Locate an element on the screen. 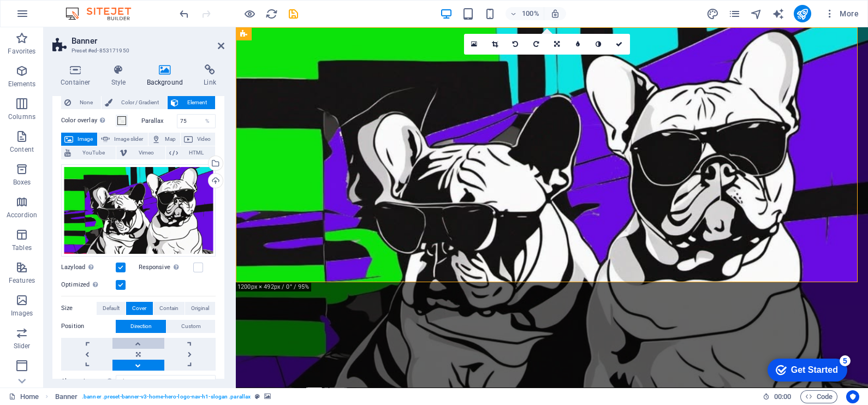 The image size is (868, 405). span: Custom is located at coordinates (191, 327).